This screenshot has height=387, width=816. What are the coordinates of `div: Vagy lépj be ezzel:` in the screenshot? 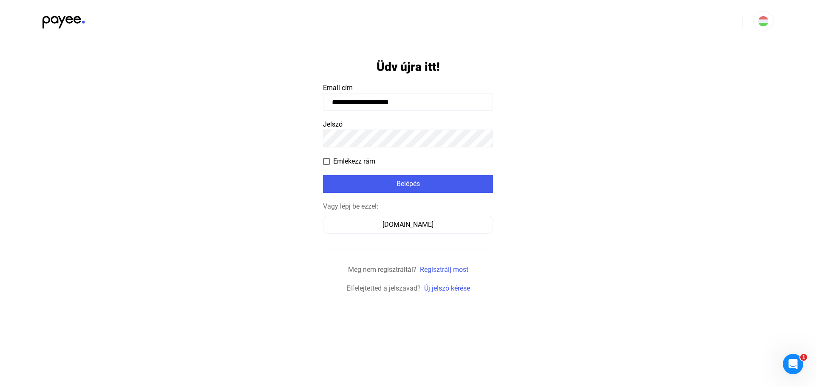 It's located at (408, 207).